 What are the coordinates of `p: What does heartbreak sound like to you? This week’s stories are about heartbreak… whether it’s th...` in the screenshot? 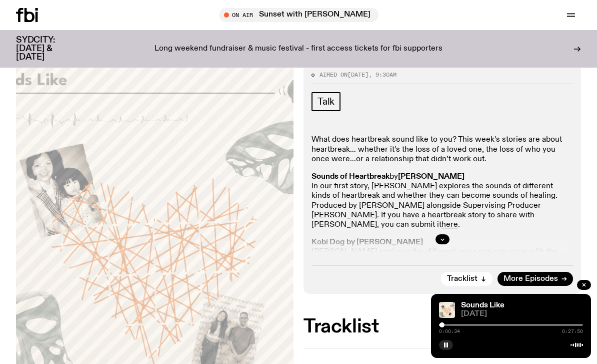 It's located at (442, 150).